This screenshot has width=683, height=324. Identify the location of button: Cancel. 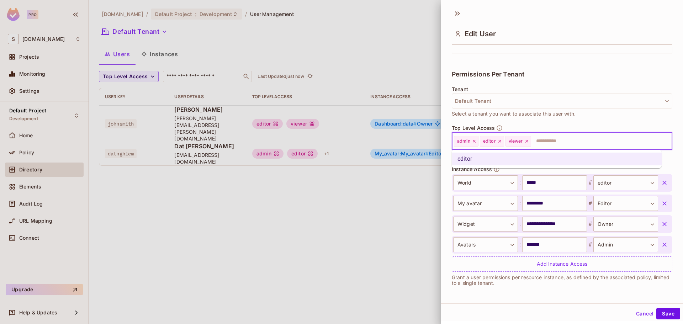
(645, 314).